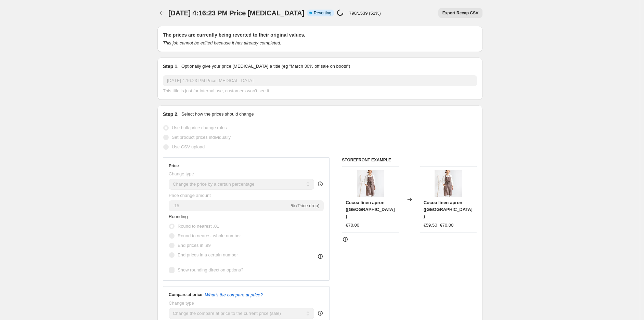  I want to click on span: Use CSV upload, so click(189, 147).